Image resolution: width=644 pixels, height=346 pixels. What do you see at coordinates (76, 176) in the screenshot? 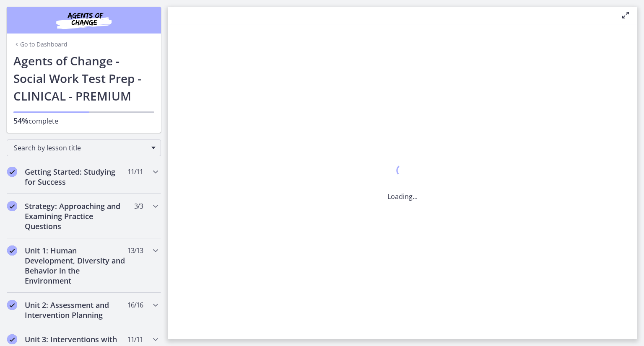
I see `h2: Getting Started: Studying for Success` at bounding box center [76, 176].